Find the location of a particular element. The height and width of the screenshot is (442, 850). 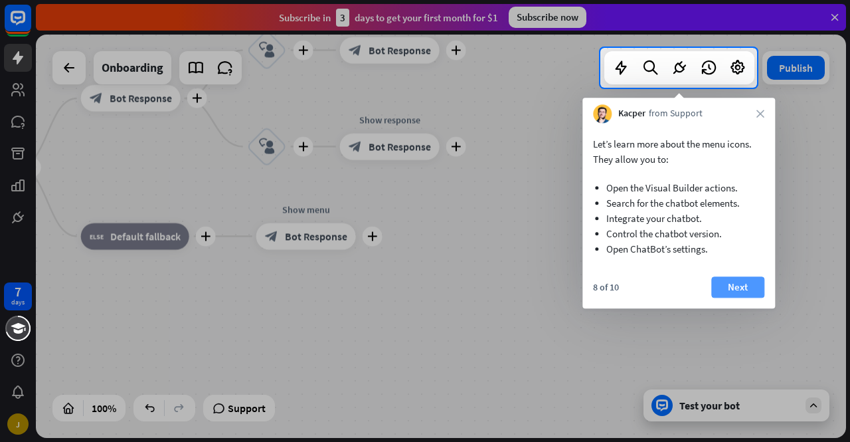

button: Next is located at coordinates (738, 287).